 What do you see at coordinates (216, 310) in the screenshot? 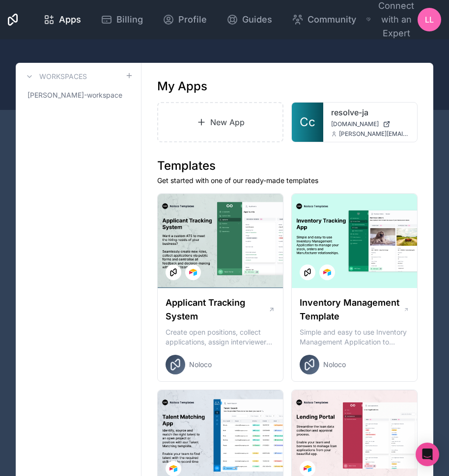
I see `h1: Applicant Tracking System` at bounding box center [216, 310].